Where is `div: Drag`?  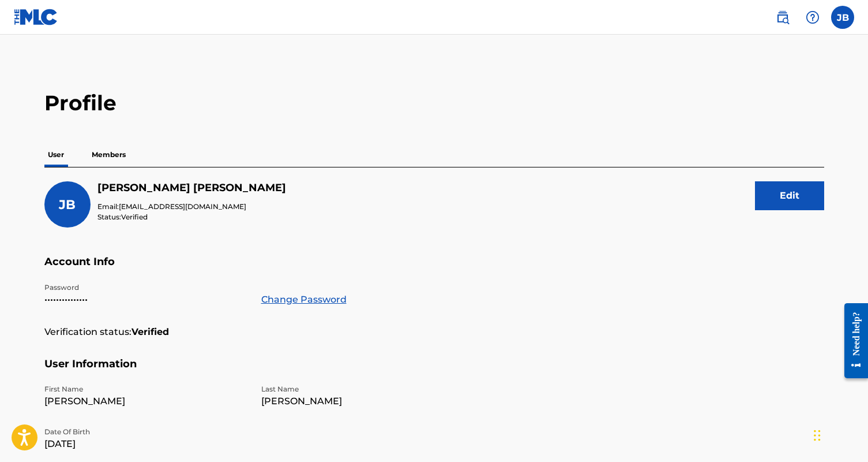
div: Drag is located at coordinates (817, 435).